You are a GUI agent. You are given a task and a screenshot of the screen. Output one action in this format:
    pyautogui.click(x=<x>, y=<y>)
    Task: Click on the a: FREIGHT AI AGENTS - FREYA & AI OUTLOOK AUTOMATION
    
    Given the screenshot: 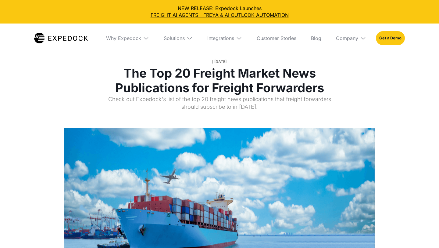 What is the action you would take?
    pyautogui.click(x=220, y=15)
    